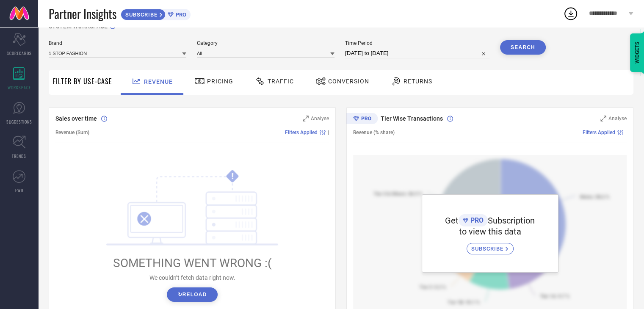 The image size is (644, 309). I want to click on span: Subscription, so click(511, 221).